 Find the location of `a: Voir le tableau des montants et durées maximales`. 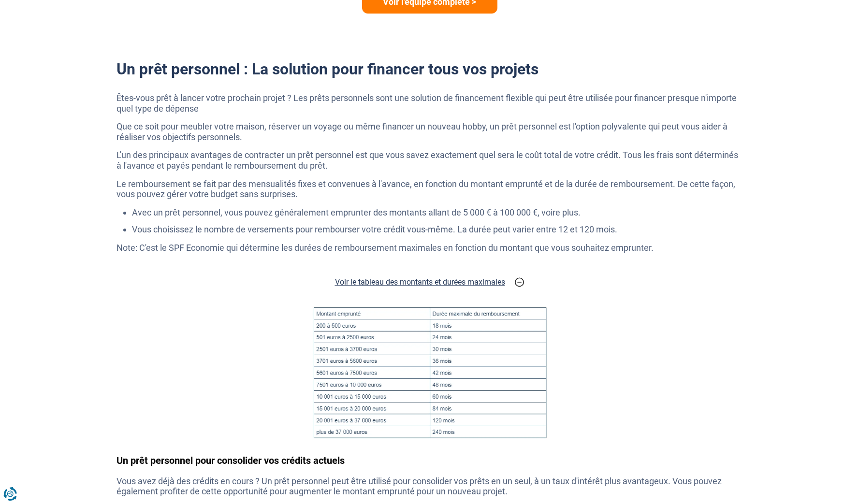

a: Voir le tableau des montants et durées maximales is located at coordinates (430, 282).